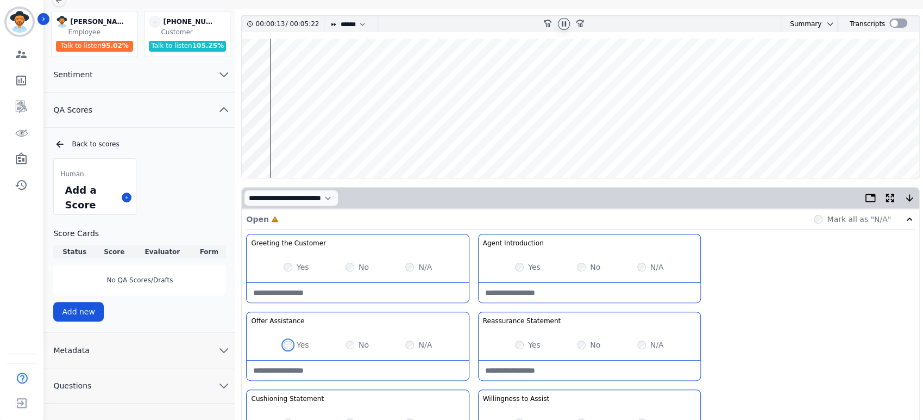 The image size is (923, 420). What do you see at coordinates (73, 74) in the screenshot?
I see `span: Sentiment` at bounding box center [73, 74].